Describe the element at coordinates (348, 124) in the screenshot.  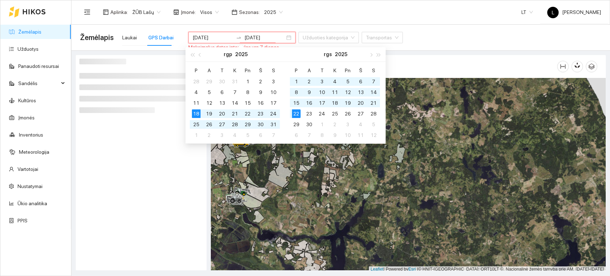
I see `td: 2025-10-03` at that location.